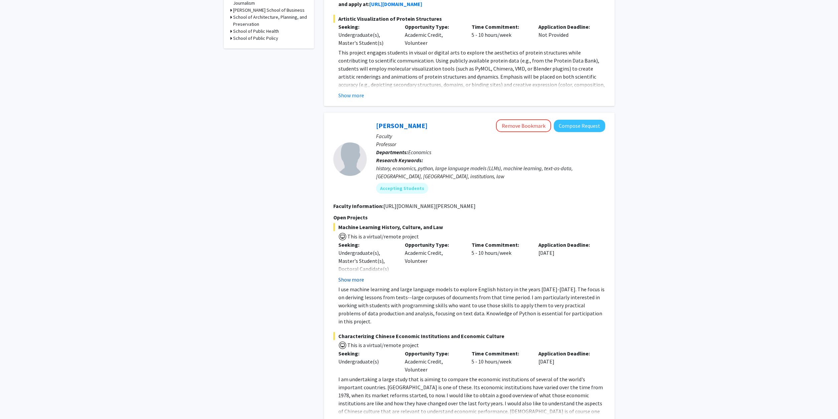  I want to click on div: Undergraduate(s), so click(367, 361).